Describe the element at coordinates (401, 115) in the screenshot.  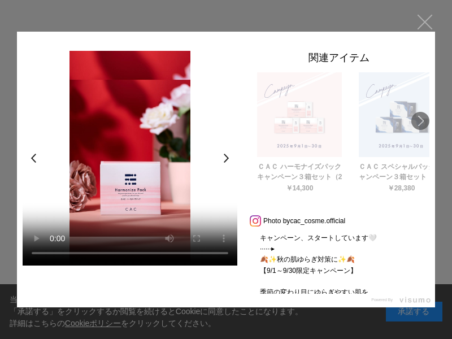
I see `img: 005565.jpg` at that location.